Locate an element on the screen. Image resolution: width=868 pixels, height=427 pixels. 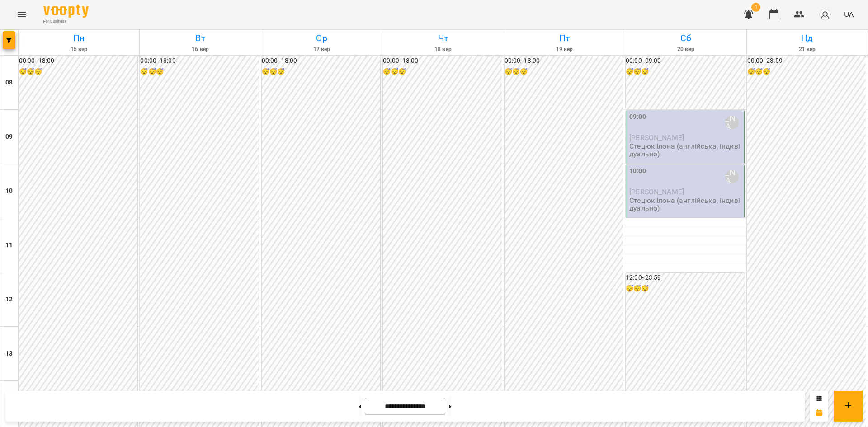
h6: 21 вер is located at coordinates (807, 49).